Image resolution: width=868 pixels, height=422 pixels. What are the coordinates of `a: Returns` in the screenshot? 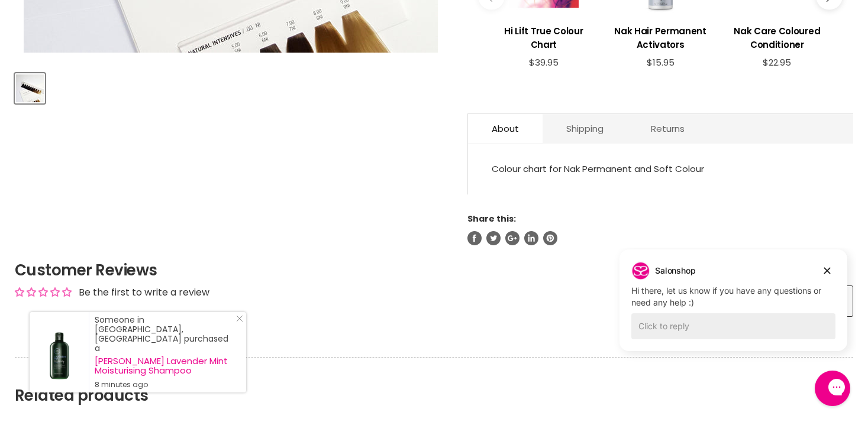 It's located at (668, 128).